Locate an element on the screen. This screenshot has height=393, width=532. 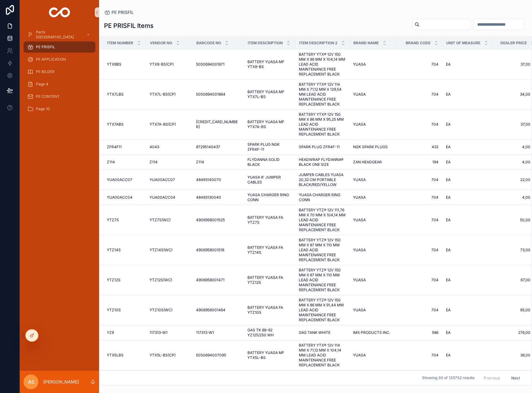
a: BATTERY YUASA FA YTZ14S is located at coordinates (269, 250).